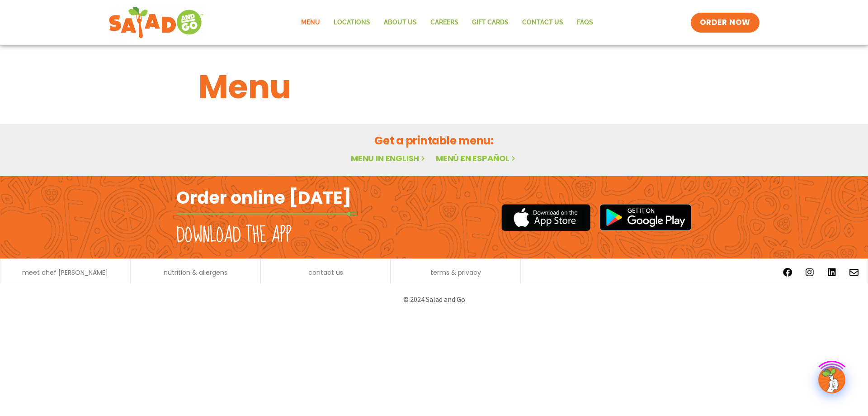 The width and height of the screenshot is (868, 416). Describe the element at coordinates (434, 299) in the screenshot. I see `p: © 2024 Salad and Go` at that location.